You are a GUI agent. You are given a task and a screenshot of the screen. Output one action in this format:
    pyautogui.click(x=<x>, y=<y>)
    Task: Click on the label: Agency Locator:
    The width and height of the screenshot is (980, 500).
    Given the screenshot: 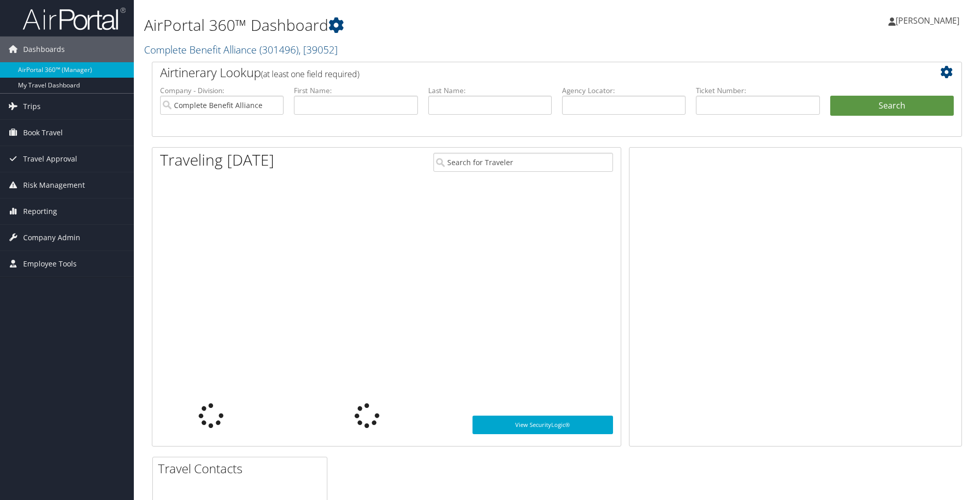 What is the action you would take?
    pyautogui.click(x=624, y=91)
    